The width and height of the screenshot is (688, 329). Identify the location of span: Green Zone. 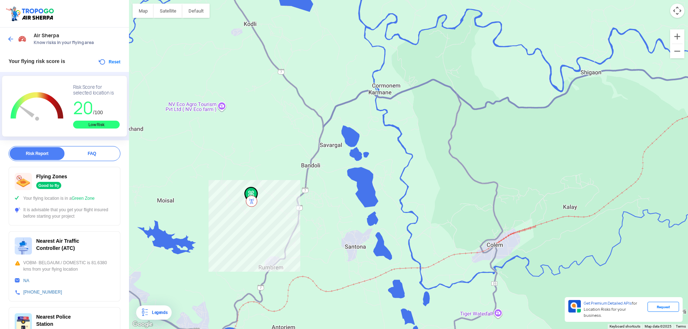
(83, 199).